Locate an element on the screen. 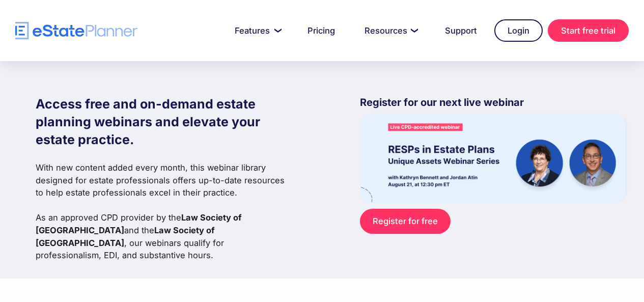 The height and width of the screenshot is (302, 644). img: eState Academy webinar is located at coordinates (493, 158).